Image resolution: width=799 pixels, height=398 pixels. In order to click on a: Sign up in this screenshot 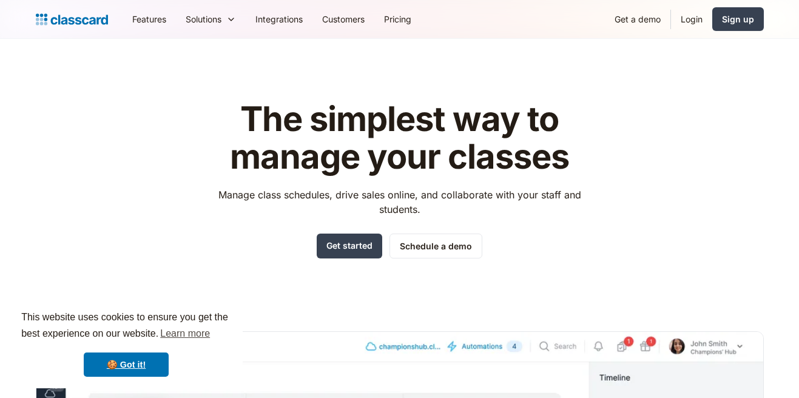, I will do `click(738, 19)`.